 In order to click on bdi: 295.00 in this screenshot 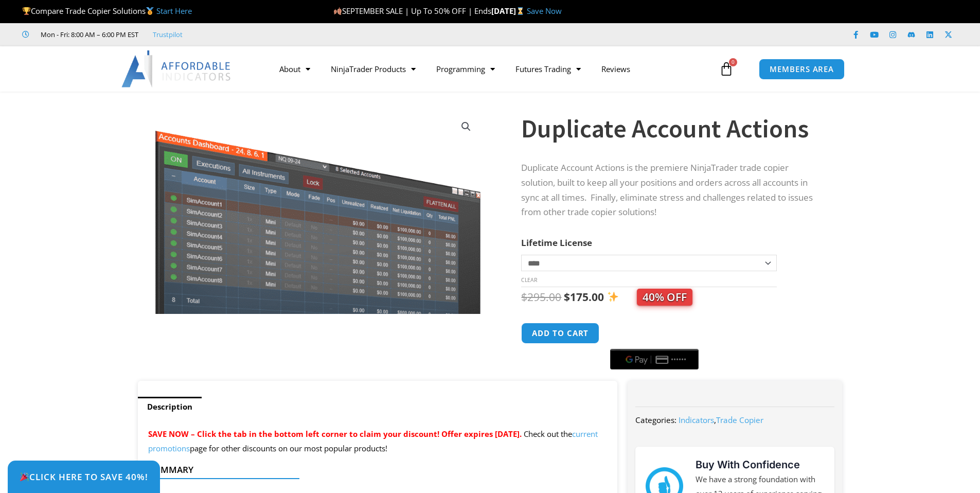, I will do `click(541, 297)`.